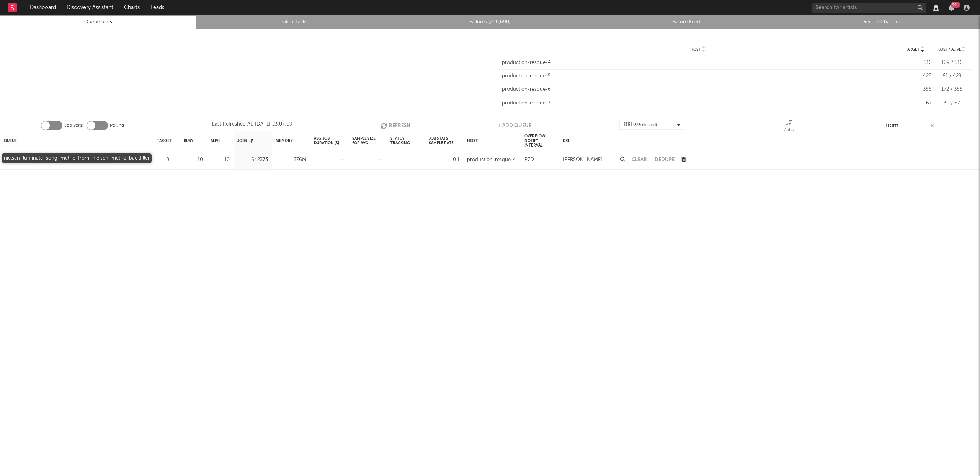 The width and height of the screenshot is (980, 476). Describe the element at coordinates (686, 22) in the screenshot. I see `a: Failure Feed` at that location.